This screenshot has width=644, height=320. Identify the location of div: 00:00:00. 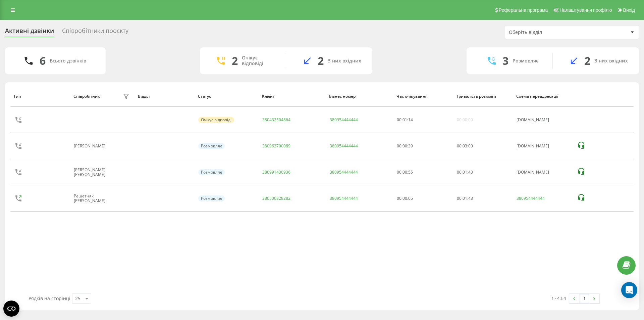
(465, 120).